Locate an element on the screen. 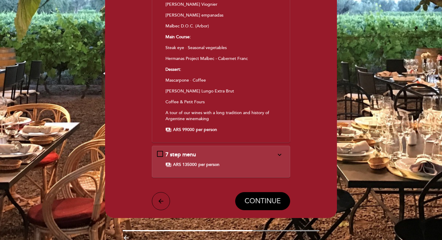 This screenshot has width=442, height=240. button: arrow_back is located at coordinates (161, 202).